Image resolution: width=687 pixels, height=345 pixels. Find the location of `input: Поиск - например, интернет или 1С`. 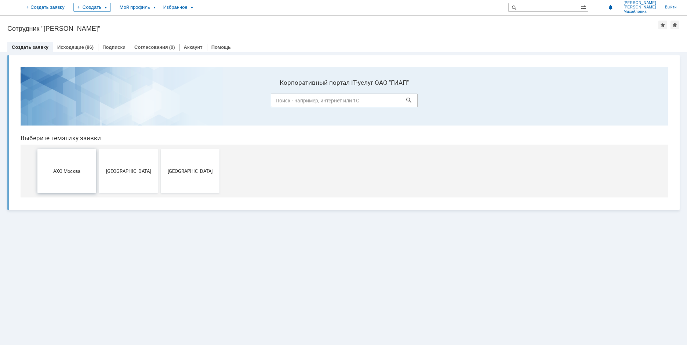

input: Поиск - например, интернет или 1С is located at coordinates (330, 39).